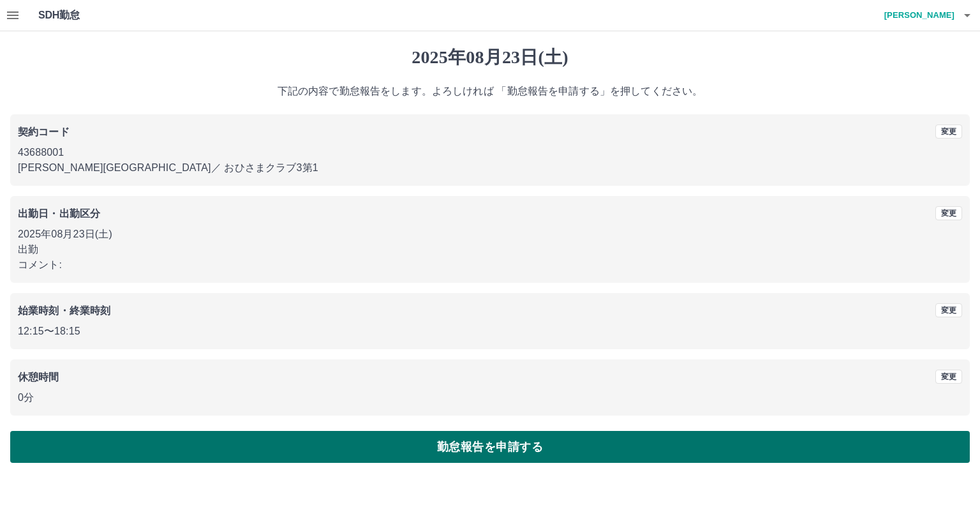 The height and width of the screenshot is (505, 980). I want to click on b: 始業時刻・終業時刻, so click(64, 310).